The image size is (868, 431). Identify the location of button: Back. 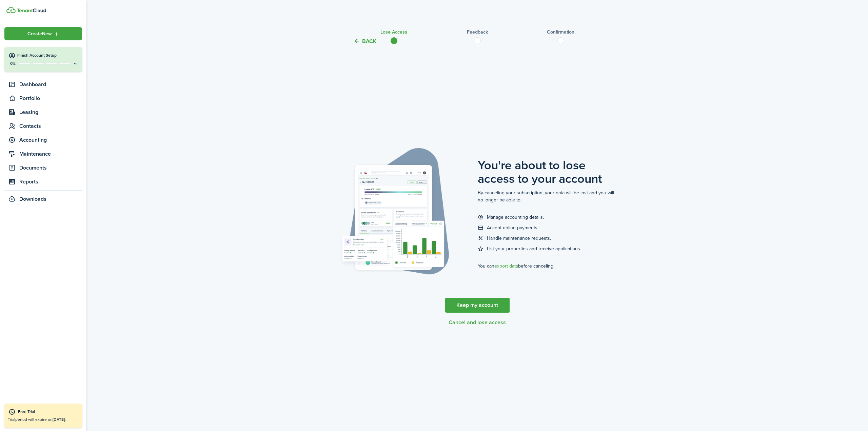
(365, 41).